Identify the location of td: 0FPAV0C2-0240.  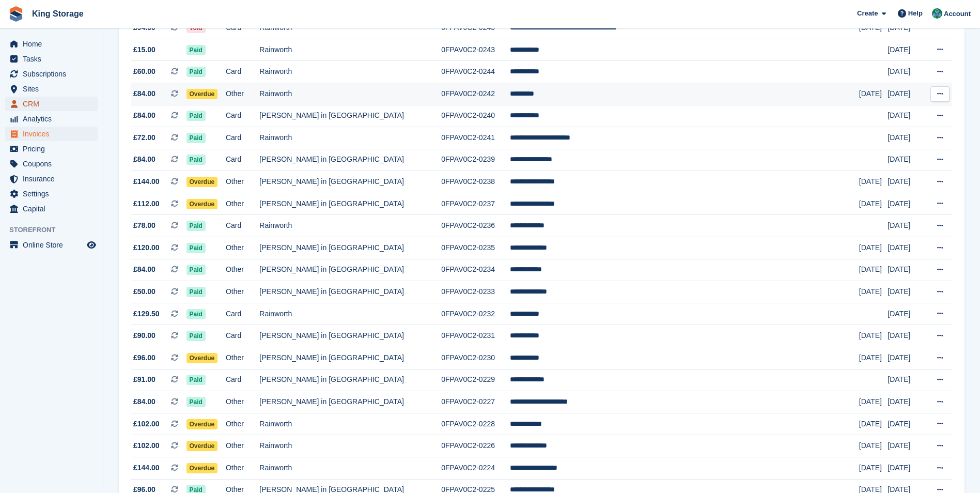
(475, 116).